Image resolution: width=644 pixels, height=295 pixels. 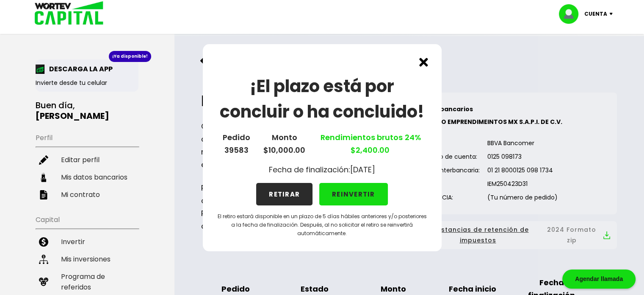 What do you see at coordinates (596, 14) in the screenshot?
I see `p: Cuenta` at bounding box center [596, 14].